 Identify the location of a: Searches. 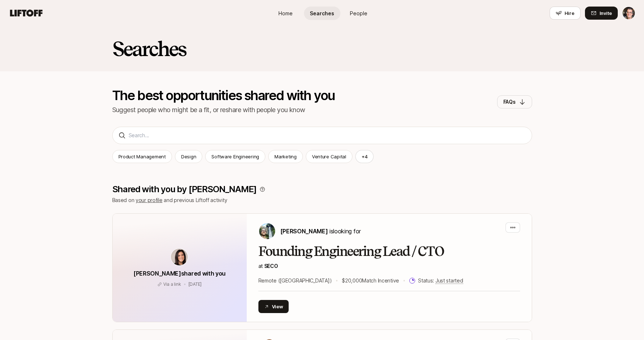
(322, 13).